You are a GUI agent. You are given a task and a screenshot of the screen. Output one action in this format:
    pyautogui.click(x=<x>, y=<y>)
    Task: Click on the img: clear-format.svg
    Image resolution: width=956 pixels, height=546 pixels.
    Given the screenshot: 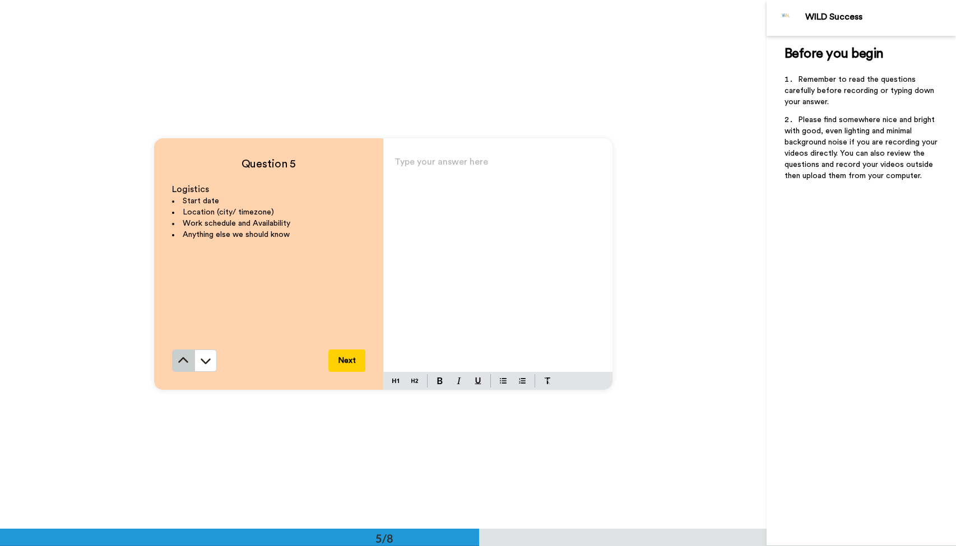 What is the action you would take?
    pyautogui.click(x=548, y=381)
    